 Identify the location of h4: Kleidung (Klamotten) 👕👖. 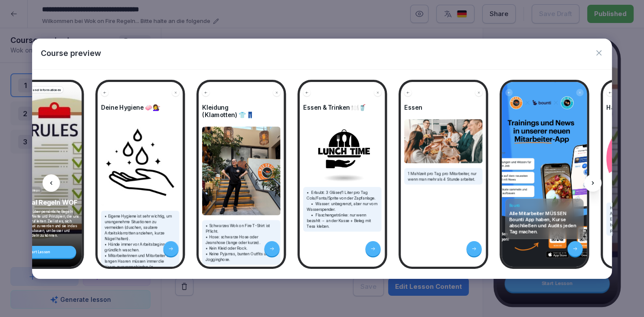
(241, 111).